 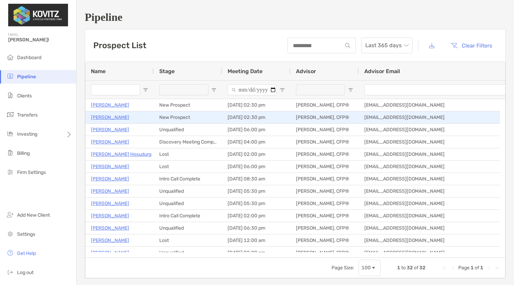 What do you see at coordinates (31, 172) in the screenshot?
I see `span: Firm Settings` at bounding box center [31, 172].